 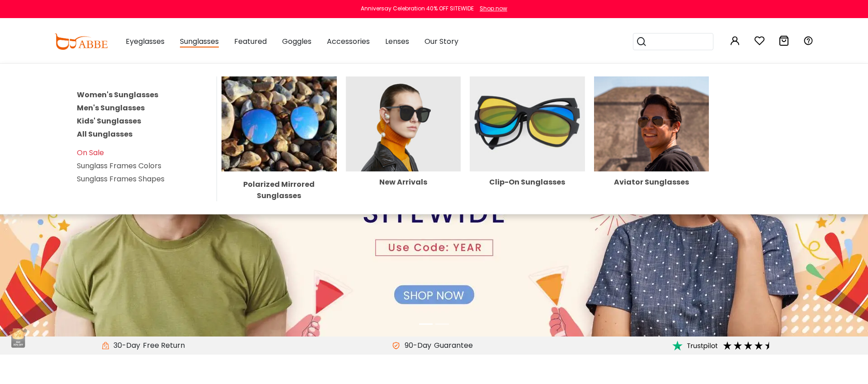 What do you see at coordinates (296, 41) in the screenshot?
I see `span: Goggles` at bounding box center [296, 41].